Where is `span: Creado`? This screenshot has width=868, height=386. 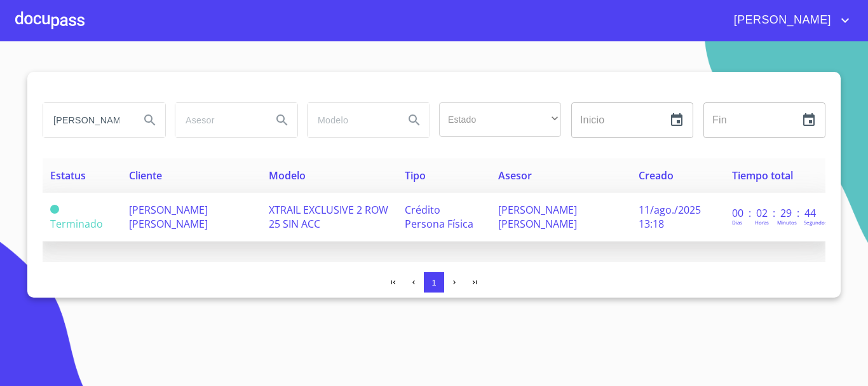
span: Creado is located at coordinates (656, 176).